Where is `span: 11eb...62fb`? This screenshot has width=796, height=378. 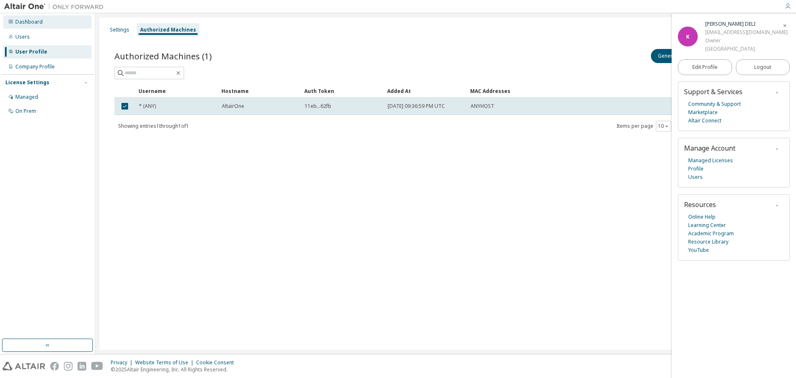
span: 11eb...62fb is located at coordinates (318, 106).